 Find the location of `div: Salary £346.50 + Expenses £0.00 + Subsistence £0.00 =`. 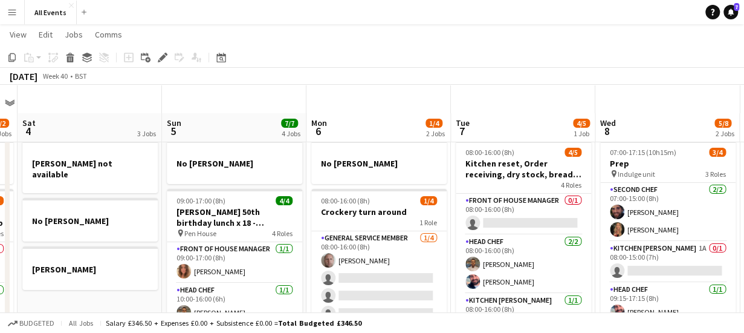

div: Salary £346.50 + Expenses £0.00 + Subsistence £0.00 = is located at coordinates (233, 322).